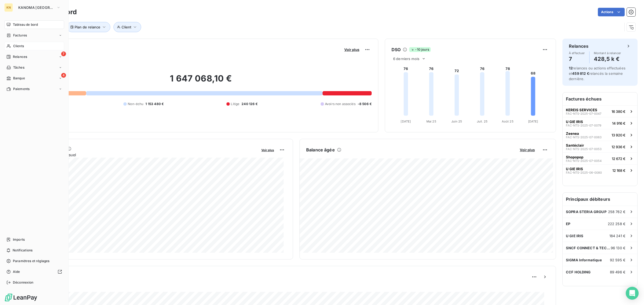 This screenshot has width=644, height=305. I want to click on span: Shopopop, so click(575, 157).